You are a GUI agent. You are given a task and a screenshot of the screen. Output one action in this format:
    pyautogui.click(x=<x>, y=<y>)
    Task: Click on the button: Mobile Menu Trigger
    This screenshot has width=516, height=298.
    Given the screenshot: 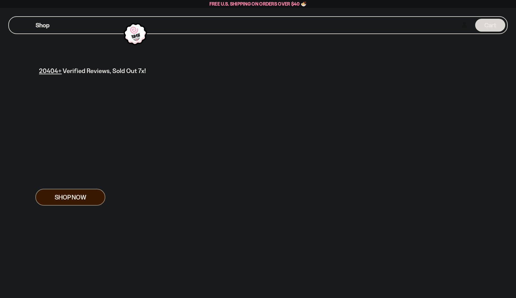 What is the action you would take?
    pyautogui.click(x=22, y=25)
    